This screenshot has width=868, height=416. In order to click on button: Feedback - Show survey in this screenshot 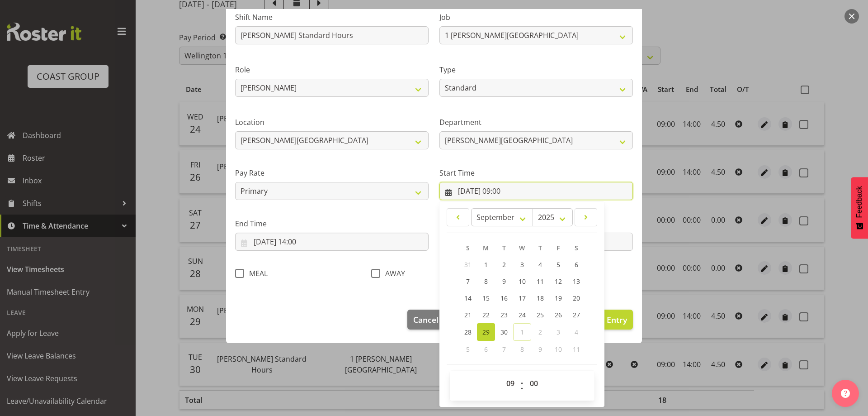, I will do `click(860, 208)`.